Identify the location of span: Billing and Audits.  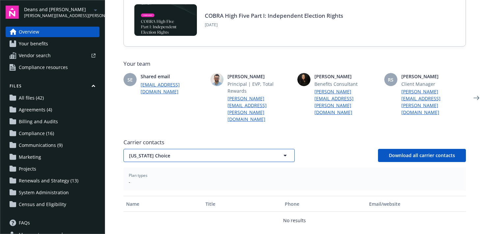
(38, 122).